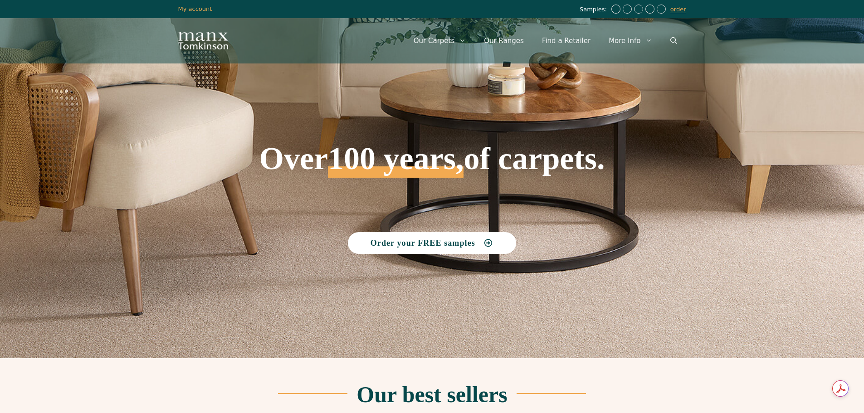  I want to click on h1: Over of carpets., so click(432, 127).